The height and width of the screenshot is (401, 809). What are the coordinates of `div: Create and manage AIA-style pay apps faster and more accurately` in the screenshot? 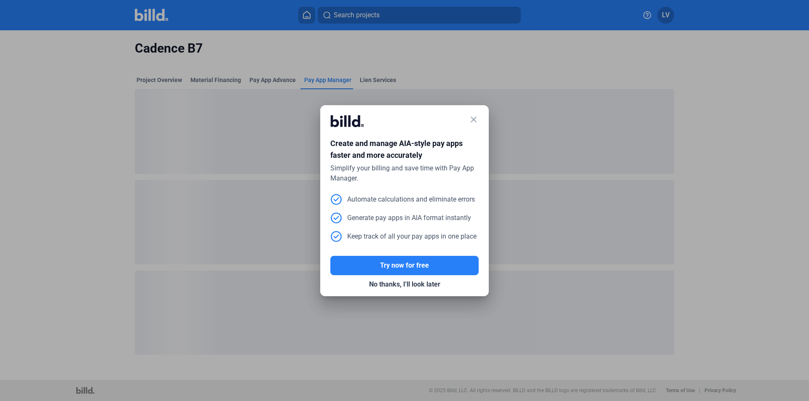 It's located at (404, 150).